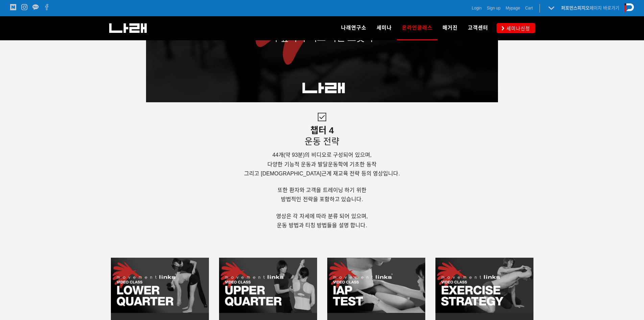  Describe the element at coordinates (417, 28) in the screenshot. I see `span: 온라인클래스` at that location.